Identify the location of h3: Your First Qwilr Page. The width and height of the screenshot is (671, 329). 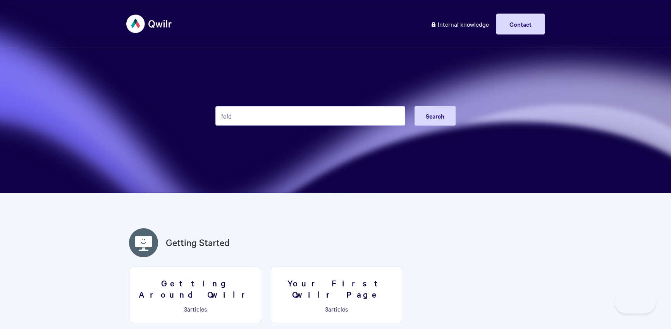
(336, 288).